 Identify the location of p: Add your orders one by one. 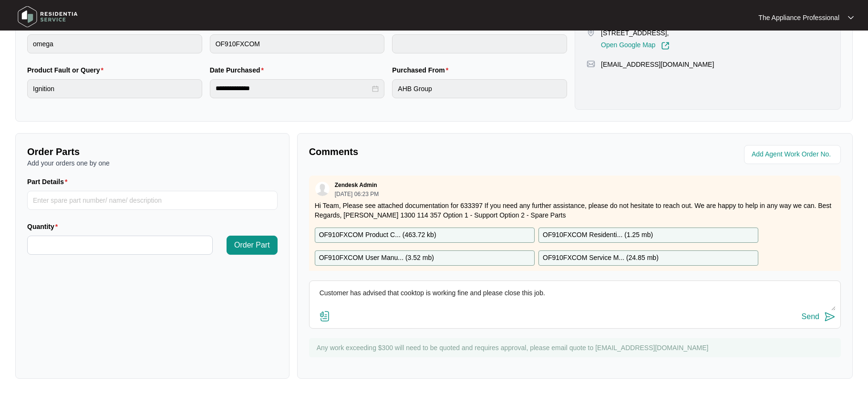
(152, 163).